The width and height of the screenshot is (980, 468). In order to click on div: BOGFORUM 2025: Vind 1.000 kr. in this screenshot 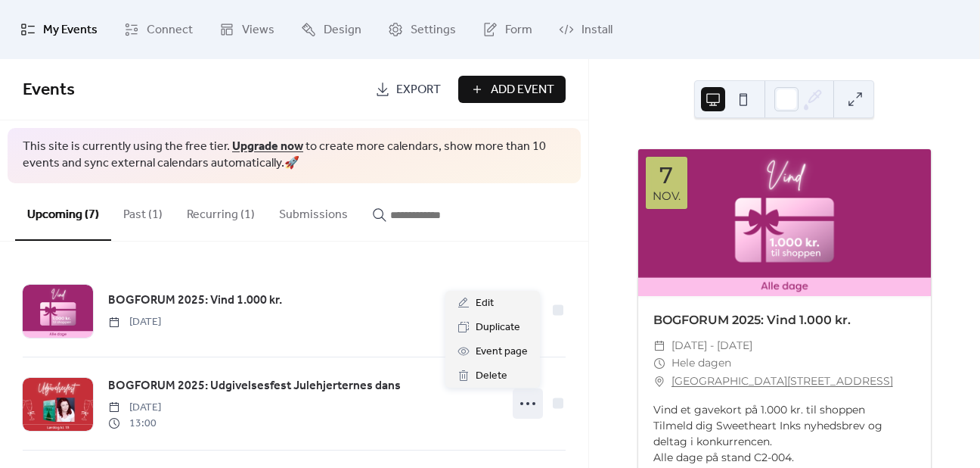, I will do `click(784, 320)`.